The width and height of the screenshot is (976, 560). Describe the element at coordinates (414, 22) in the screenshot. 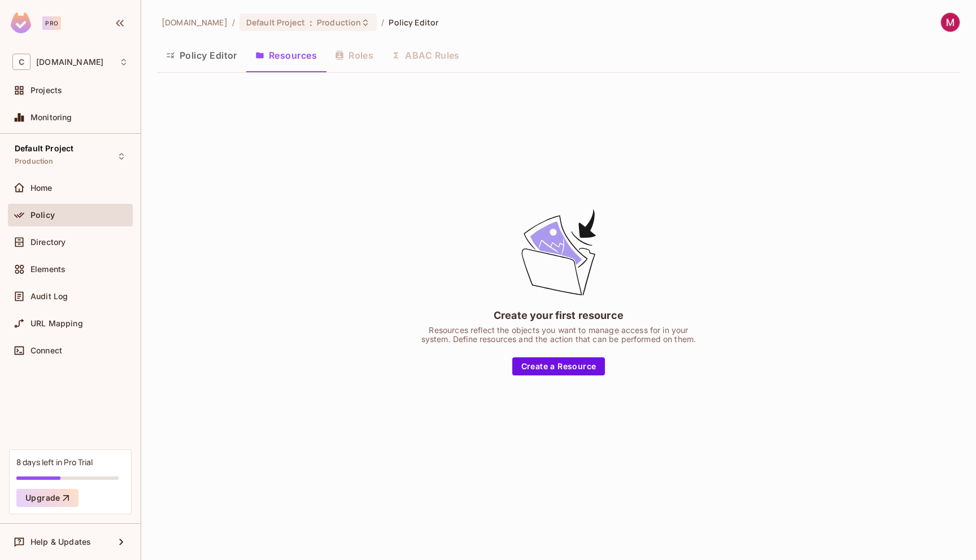

I see `span: Policy Editor` at that location.